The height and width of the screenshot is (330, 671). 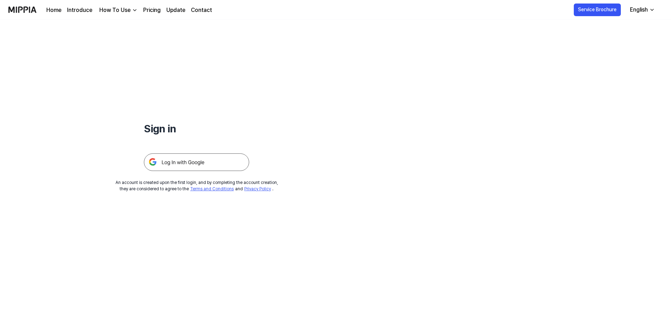 What do you see at coordinates (197, 162) in the screenshot?
I see `img: 구글 로그인 버튼` at bounding box center [197, 162].